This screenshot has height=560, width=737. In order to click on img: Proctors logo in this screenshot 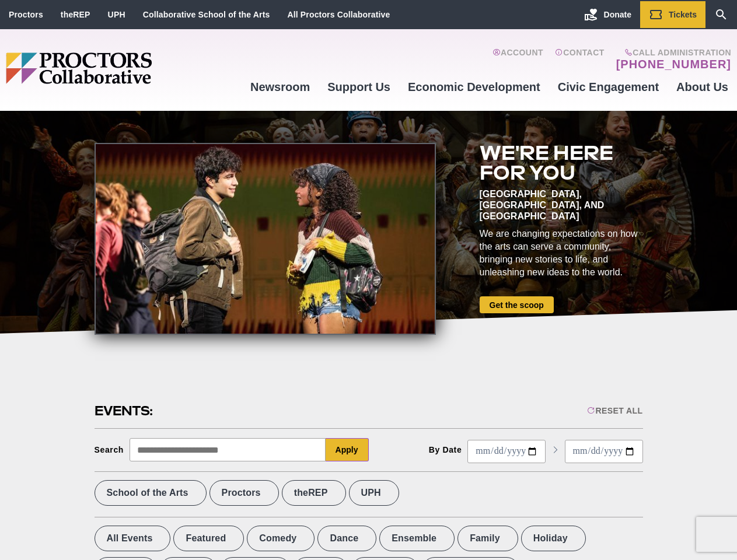, I will do `click(124, 68)`.